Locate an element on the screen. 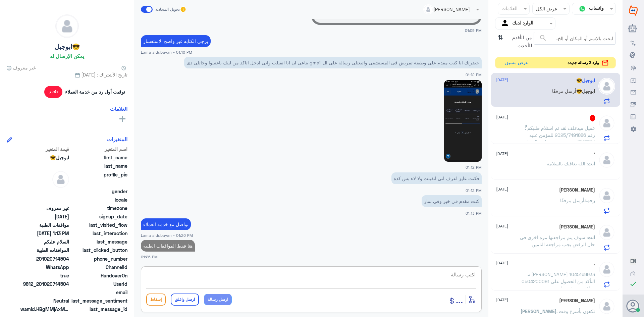  h6: المتغيرات is located at coordinates (117, 139).